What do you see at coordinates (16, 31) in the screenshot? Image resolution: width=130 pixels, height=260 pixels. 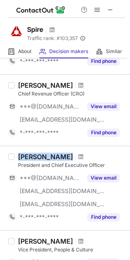 I see `img: cb93fdfdc5ca43f3defd910250ed92c5` at bounding box center [16, 31].